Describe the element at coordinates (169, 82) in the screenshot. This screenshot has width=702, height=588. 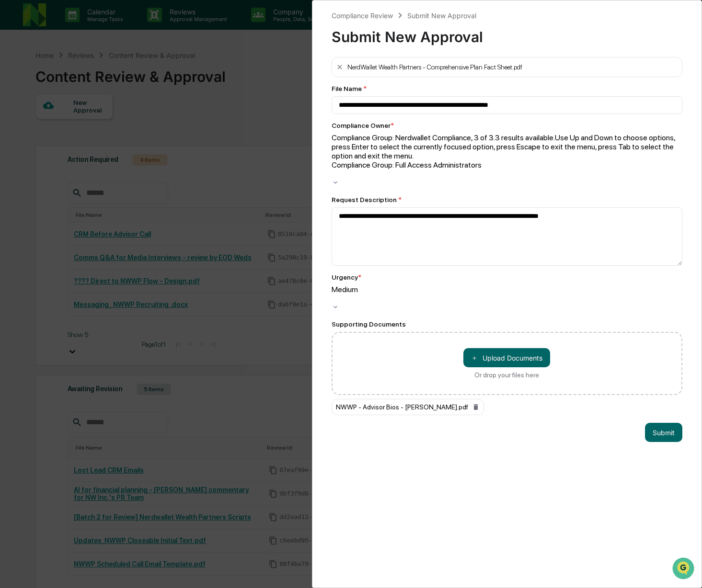
I see `button: Start new chat` at that location.